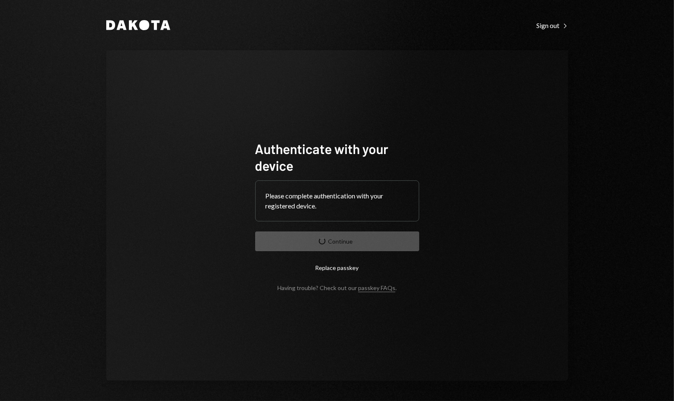 The image size is (674, 401). What do you see at coordinates (337, 201) in the screenshot?
I see `div: Please complete authentication with your registered device.` at bounding box center [337, 201].